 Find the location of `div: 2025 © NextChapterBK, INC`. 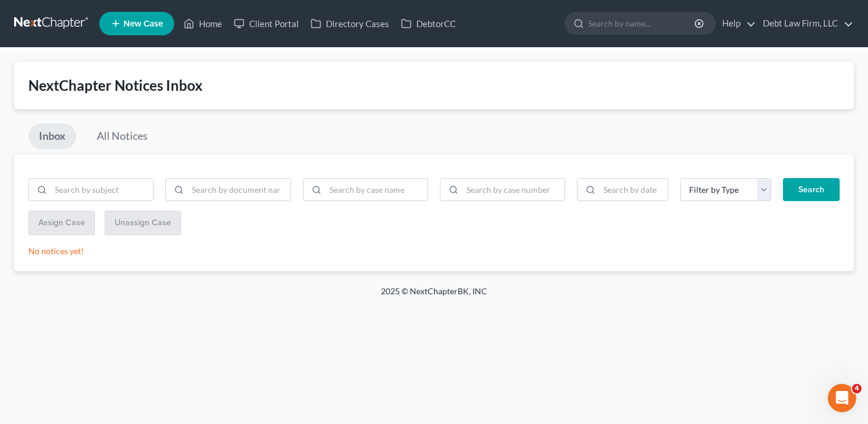

div: 2025 © NextChapterBK, INC is located at coordinates (434, 296).